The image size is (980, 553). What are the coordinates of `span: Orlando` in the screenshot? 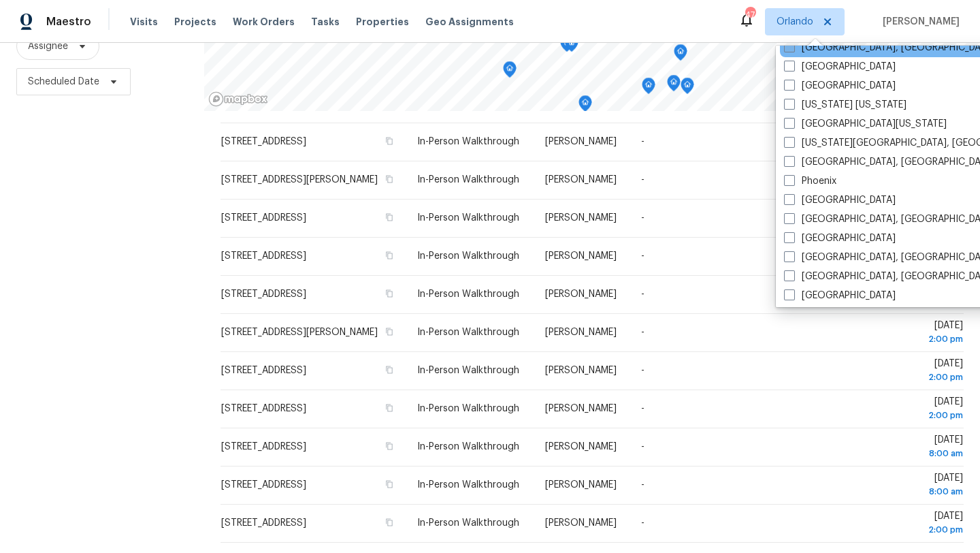 It's located at (795, 22).